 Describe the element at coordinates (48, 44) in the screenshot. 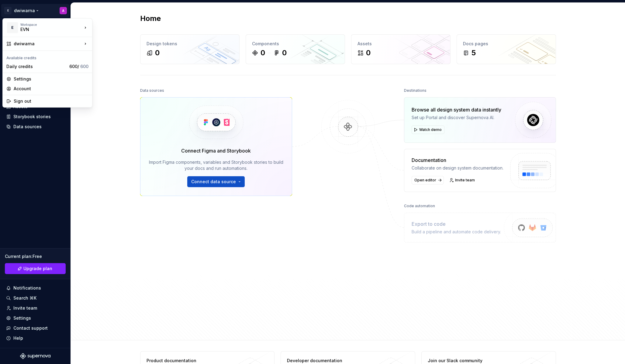

I see `div: dwiwarna` at that location.